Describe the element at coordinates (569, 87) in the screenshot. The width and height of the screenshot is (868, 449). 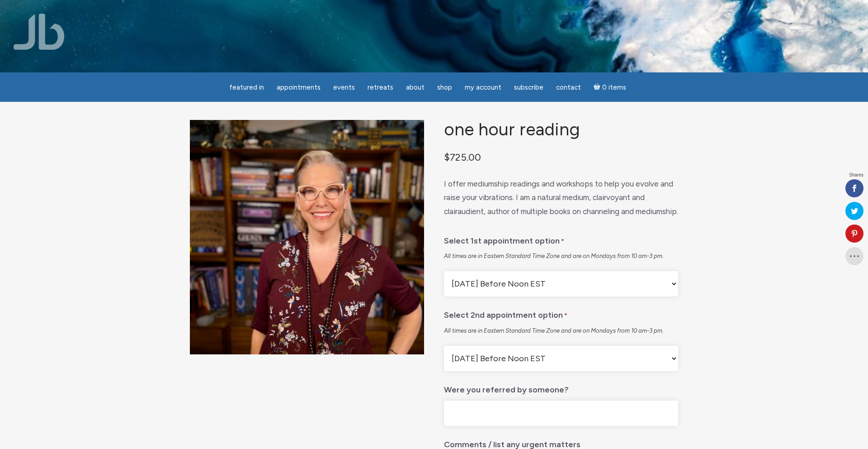
I see `a: Contact` at that location.